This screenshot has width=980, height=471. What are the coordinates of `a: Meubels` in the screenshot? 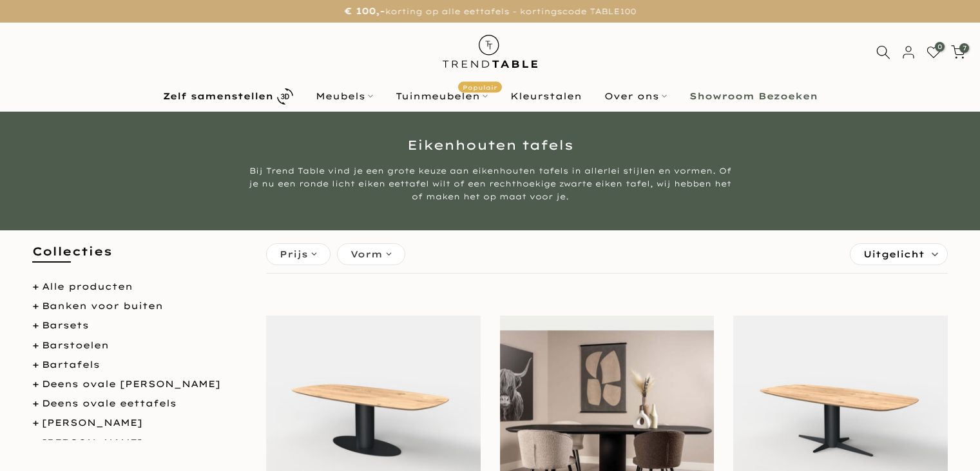 It's located at (344, 96).